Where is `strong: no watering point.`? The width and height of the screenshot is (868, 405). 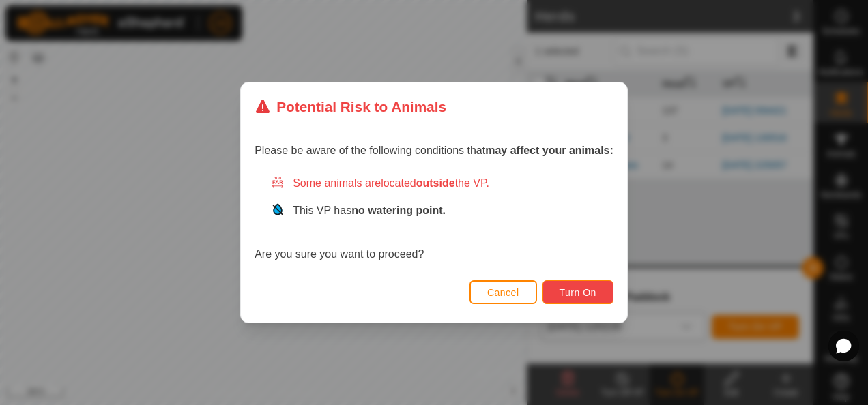 strong: no watering point. is located at coordinates (399, 210).